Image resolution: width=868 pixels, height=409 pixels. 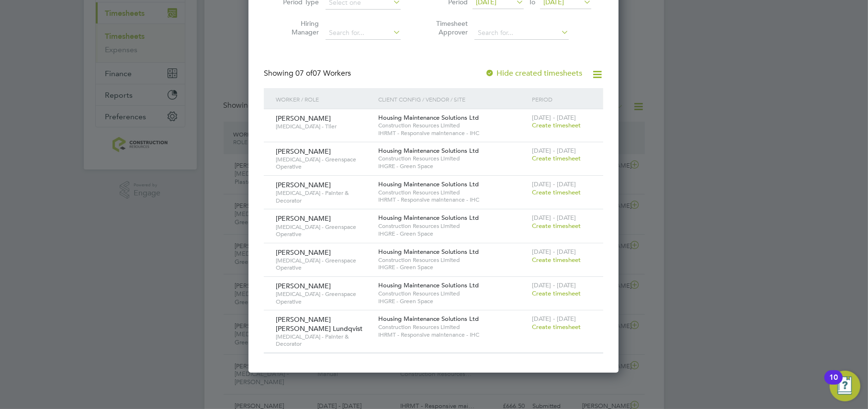 I want to click on button: Open Resource Center, 10 new notifications, so click(x=845, y=386).